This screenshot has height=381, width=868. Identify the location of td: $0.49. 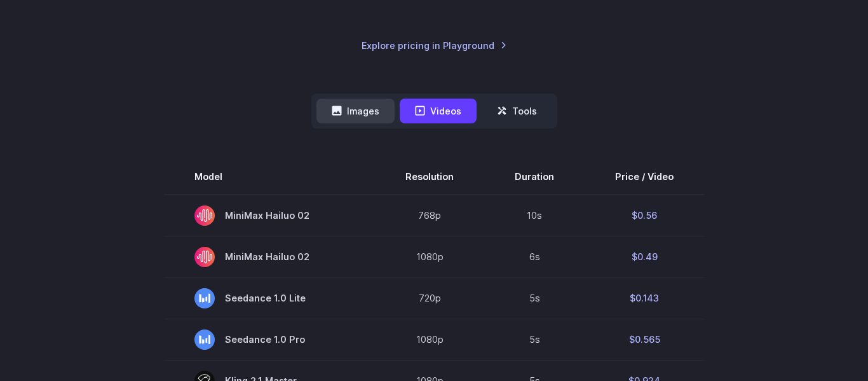
(645, 256).